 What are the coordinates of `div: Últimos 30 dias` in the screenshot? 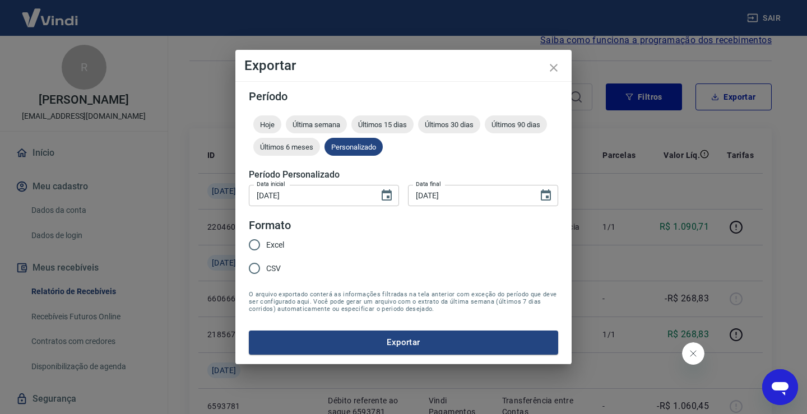 It's located at (449, 124).